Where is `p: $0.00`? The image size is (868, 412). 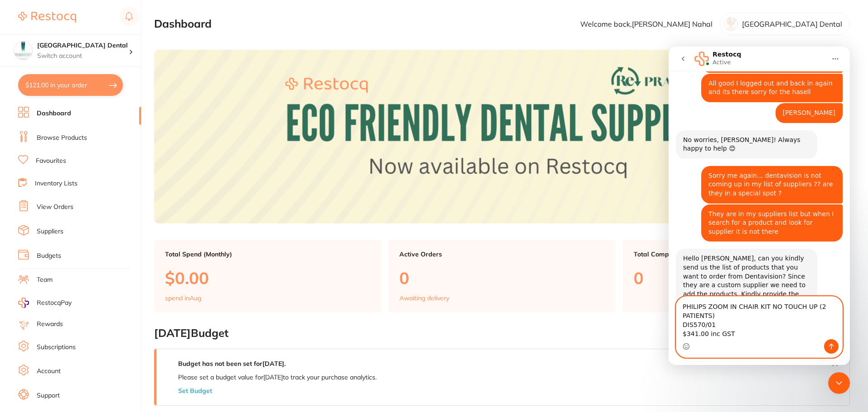 p: $0.00 is located at coordinates (267, 278).